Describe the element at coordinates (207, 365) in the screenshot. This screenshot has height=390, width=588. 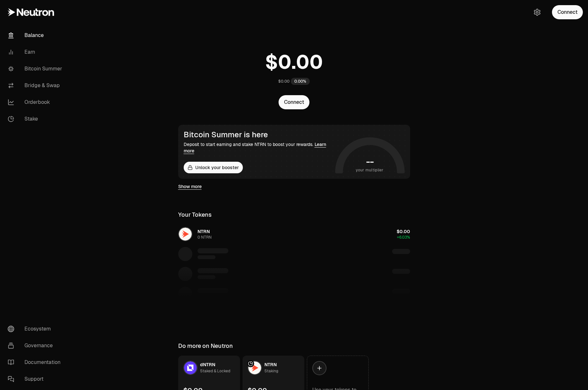
I see `span: dNTRN` at that location.